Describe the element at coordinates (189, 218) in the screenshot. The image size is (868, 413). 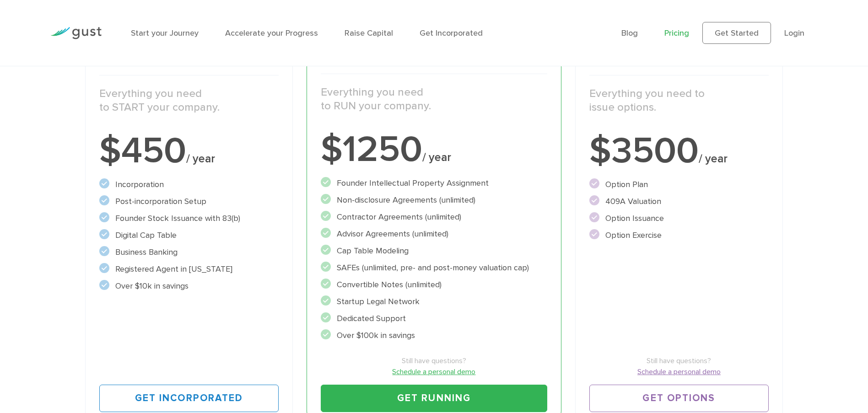
I see `li: Founder Stock Issuance with 83(b)` at that location.